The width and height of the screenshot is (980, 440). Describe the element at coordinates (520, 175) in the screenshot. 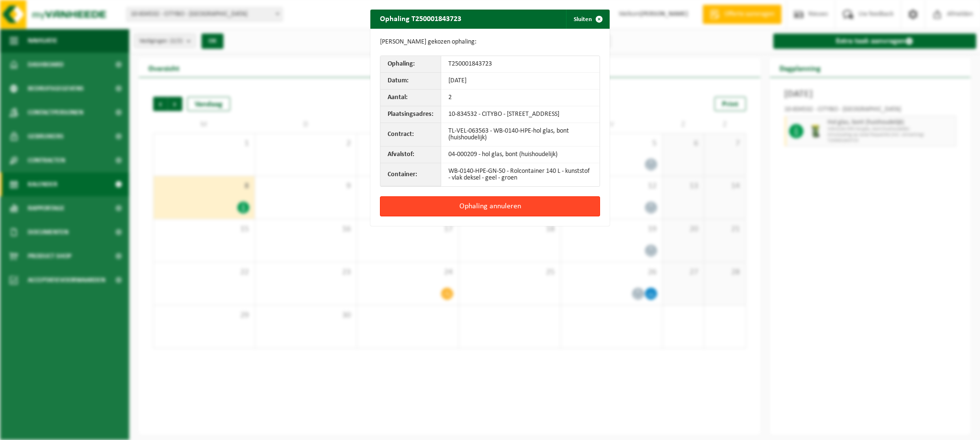

I see `td: WB-0140-HPE-GN-50 - Rolcontainer 140 L - kunststof - vlak deksel - geel - groen` at that location.